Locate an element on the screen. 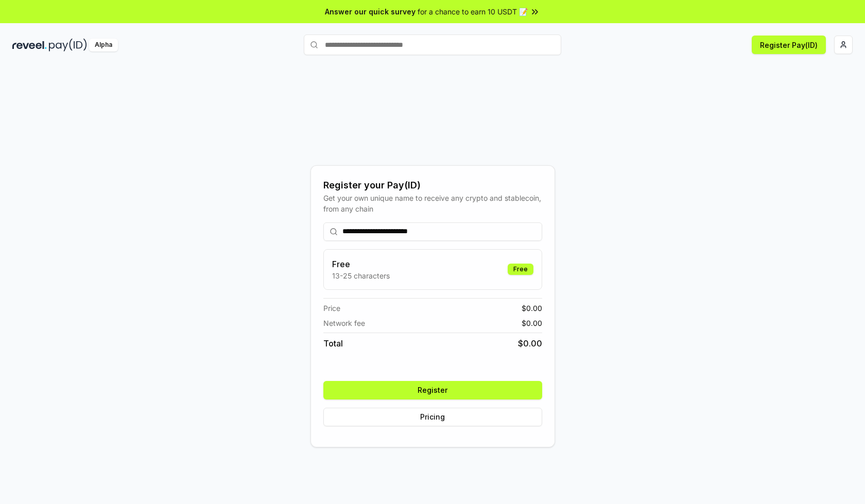 The height and width of the screenshot is (504, 865). img: pay_id is located at coordinates (68, 45).